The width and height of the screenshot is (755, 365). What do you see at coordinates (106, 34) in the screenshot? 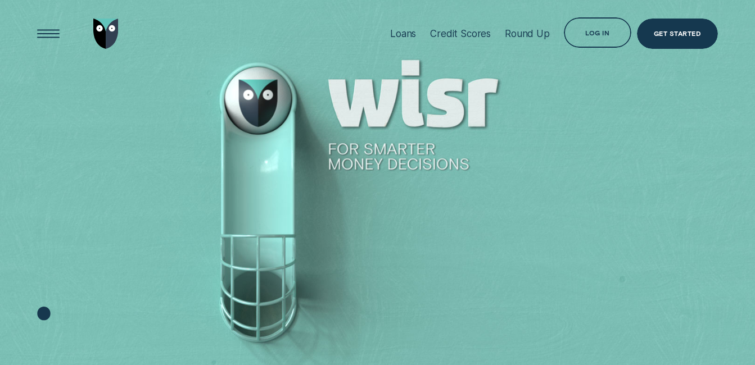
I see `img: Wisr` at bounding box center [106, 34].